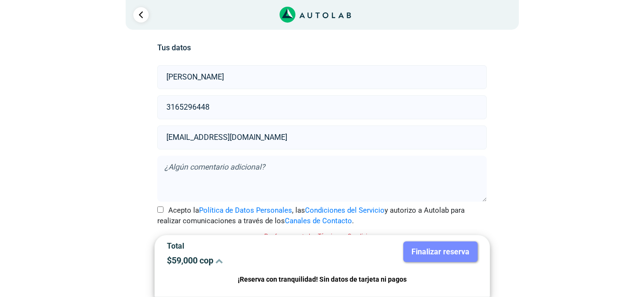 This screenshot has width=644, height=297. What do you see at coordinates (322, 108) in the screenshot?
I see `input: Celular` at bounding box center [322, 108].